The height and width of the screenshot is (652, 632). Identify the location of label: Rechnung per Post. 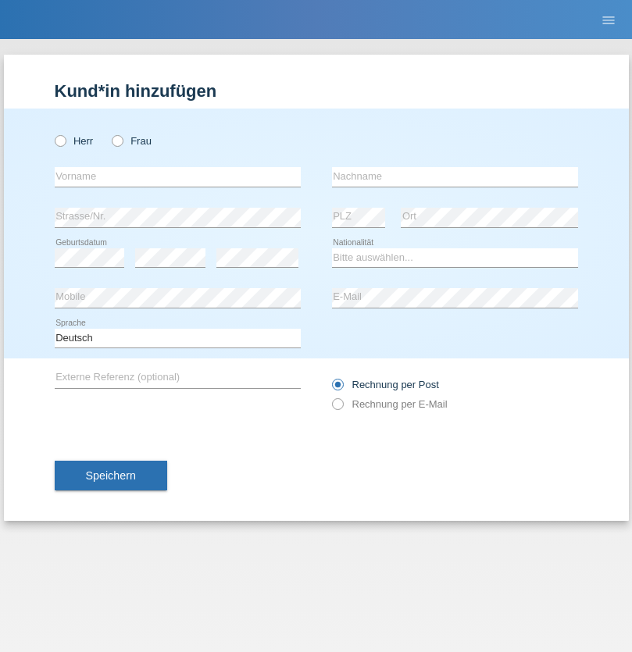
(385, 384).